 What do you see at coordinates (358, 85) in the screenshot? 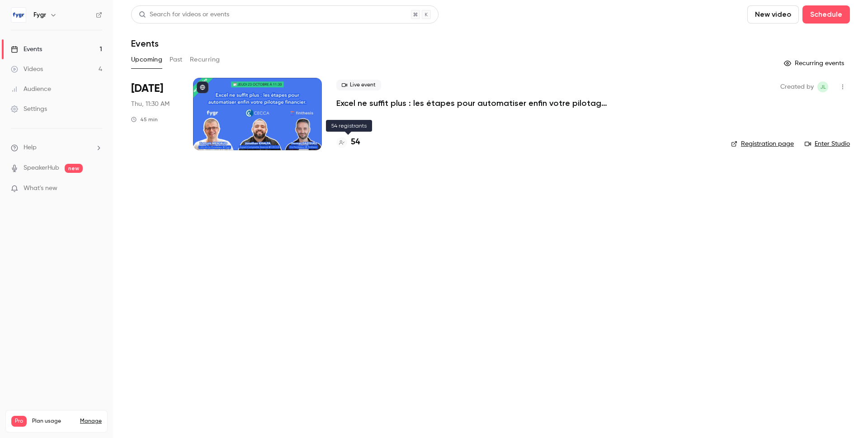
I see `span: Live event` at bounding box center [358, 85].